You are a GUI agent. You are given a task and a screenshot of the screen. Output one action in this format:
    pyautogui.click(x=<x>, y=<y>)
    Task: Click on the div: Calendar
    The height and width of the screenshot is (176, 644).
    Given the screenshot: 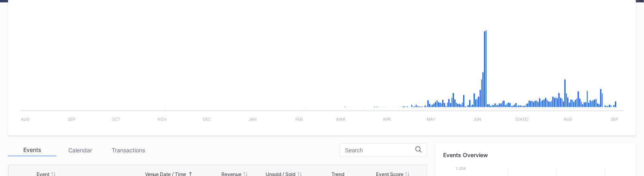 What is the action you would take?
    pyautogui.click(x=80, y=150)
    